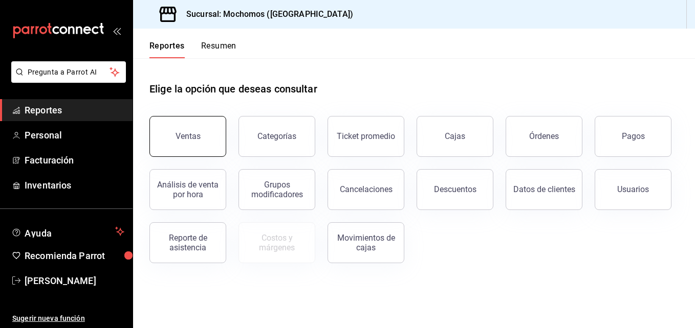 This screenshot has width=695, height=328. Describe the element at coordinates (69, 72) in the screenshot. I see `button: Pregunta a Parrot AI` at that location.